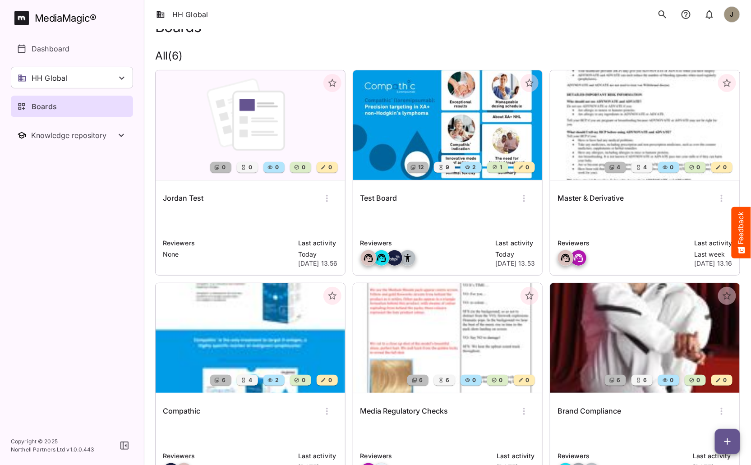 This screenshot has width=751, height=465. What do you see at coordinates (72, 106) in the screenshot?
I see `a: Boards` at bounding box center [72, 106].